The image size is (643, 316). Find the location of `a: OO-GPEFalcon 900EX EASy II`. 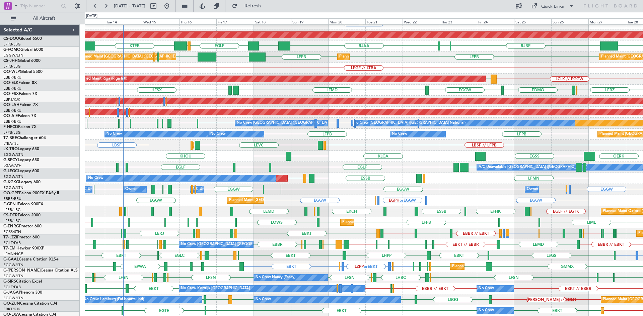

a: OO-GPEFalcon 900EX EASy II is located at coordinates (31, 194).